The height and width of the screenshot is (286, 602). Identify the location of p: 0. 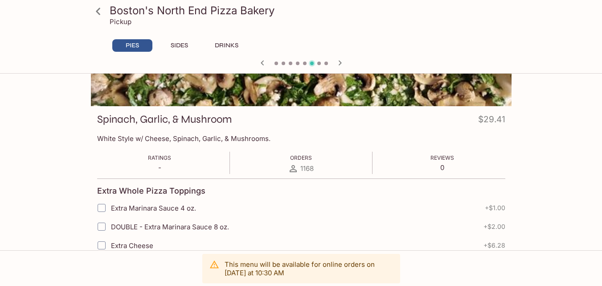
(442, 167).